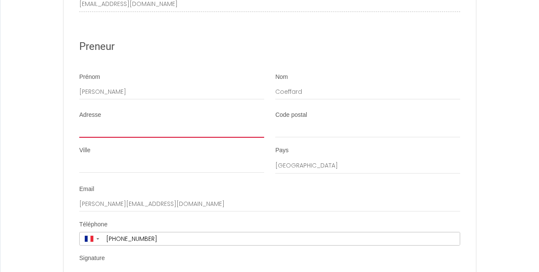 The width and height of the screenshot is (539, 272). What do you see at coordinates (87, 189) in the screenshot?
I see `label: Email` at bounding box center [87, 189].